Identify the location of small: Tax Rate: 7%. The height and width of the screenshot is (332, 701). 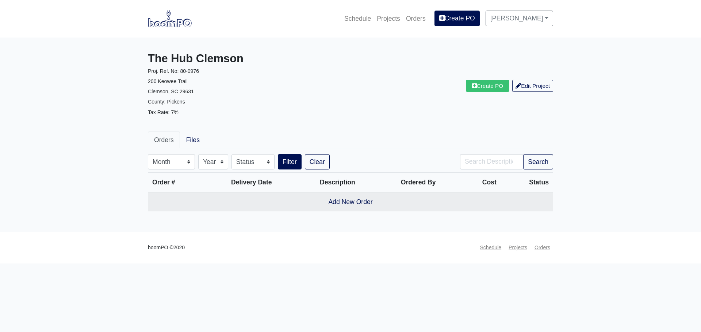
(163, 112).